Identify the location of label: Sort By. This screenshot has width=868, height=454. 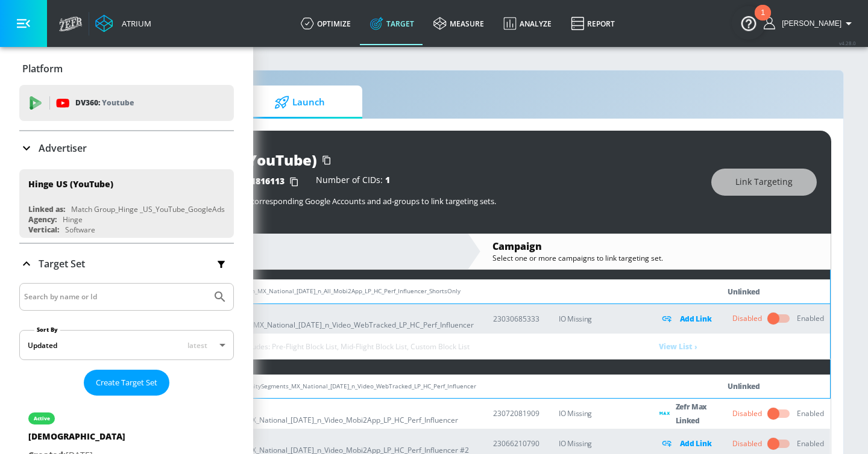
(47, 329).